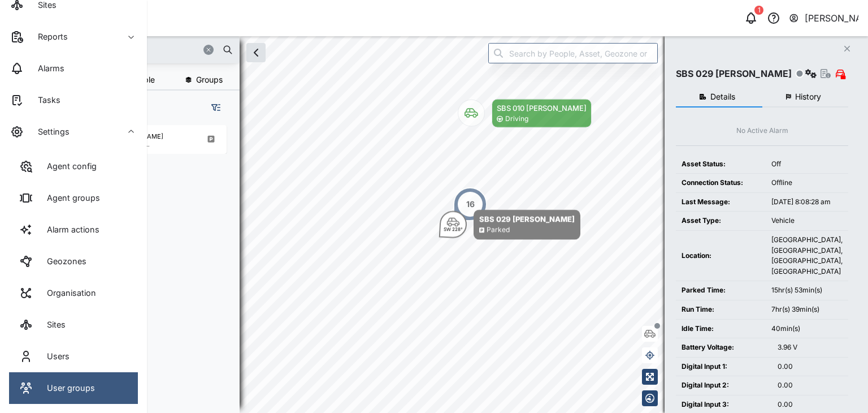  I want to click on div: Geozones, so click(62, 261).